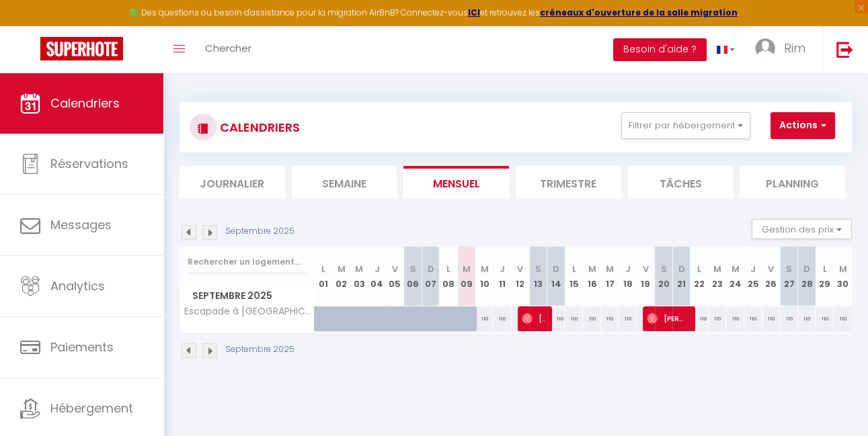  What do you see at coordinates (474, 12) in the screenshot?
I see `a: ICI` at bounding box center [474, 12].